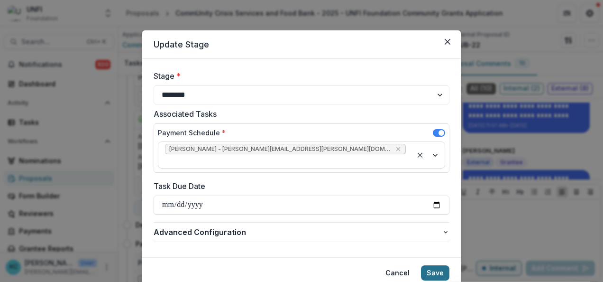 This screenshot has width=603, height=282. Describe the element at coordinates (435, 273) in the screenshot. I see `button: Save` at that location.